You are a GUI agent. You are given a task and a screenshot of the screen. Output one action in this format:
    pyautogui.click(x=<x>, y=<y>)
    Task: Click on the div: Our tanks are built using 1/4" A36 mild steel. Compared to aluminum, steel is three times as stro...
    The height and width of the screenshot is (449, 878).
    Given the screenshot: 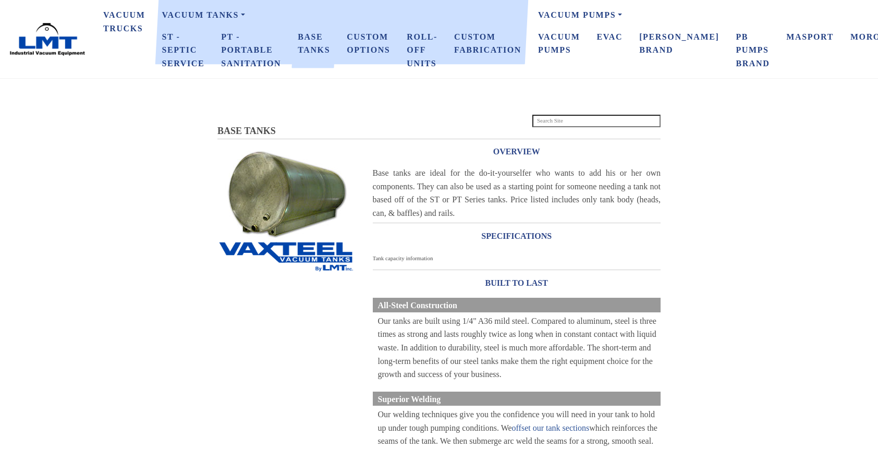 What is the action you would take?
    pyautogui.click(x=517, y=347)
    